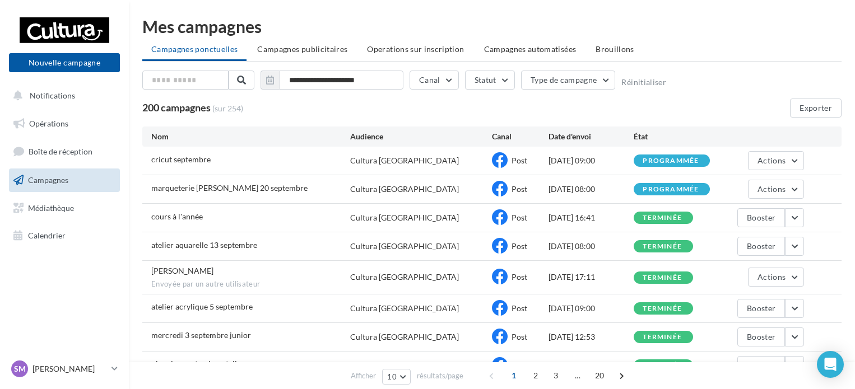 The height and width of the screenshot is (389, 855). I want to click on span: mercredi 3 septembre junior, so click(201, 335).